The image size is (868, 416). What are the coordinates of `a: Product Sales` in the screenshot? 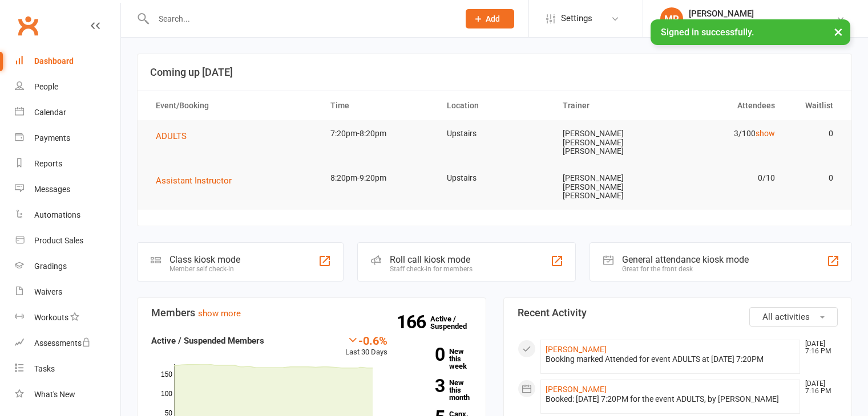 It's located at (67, 240).